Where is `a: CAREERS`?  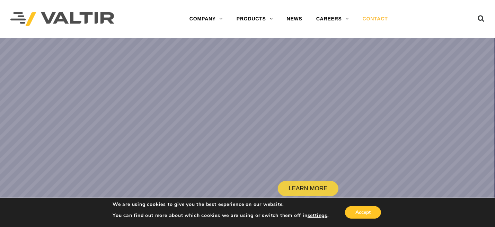 a: CAREERS is located at coordinates (333, 19).